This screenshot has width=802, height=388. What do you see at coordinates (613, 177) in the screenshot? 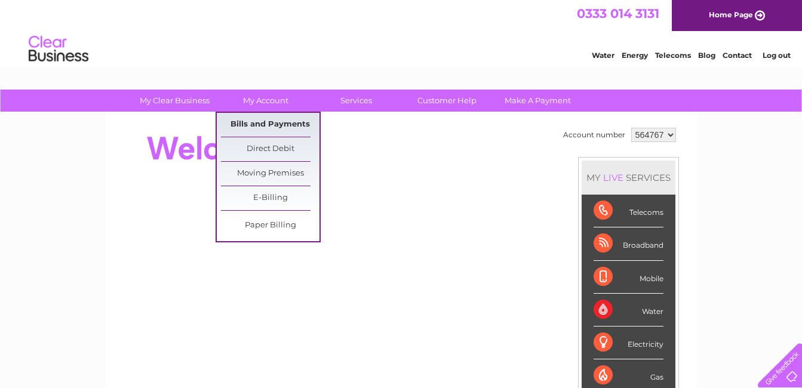
I see `div: LIVE` at bounding box center [613, 177].